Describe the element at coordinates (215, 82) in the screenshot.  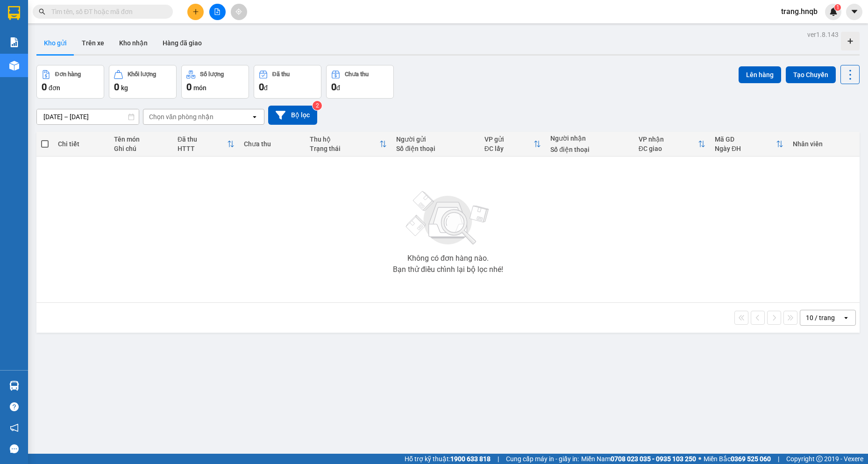
I see `button: Số lượng0món` at that location.